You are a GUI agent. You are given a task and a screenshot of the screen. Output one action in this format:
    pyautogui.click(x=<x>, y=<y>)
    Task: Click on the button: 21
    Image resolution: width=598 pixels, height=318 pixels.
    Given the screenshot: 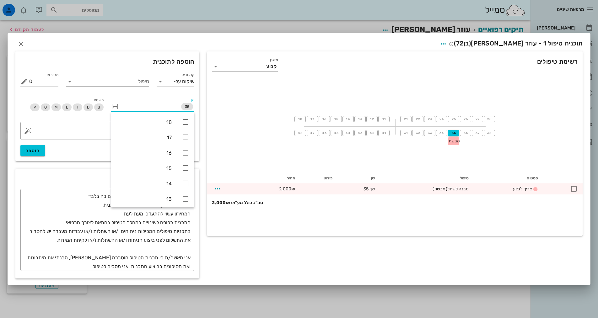 What is the action you would take?
    pyautogui.click(x=406, y=119)
    